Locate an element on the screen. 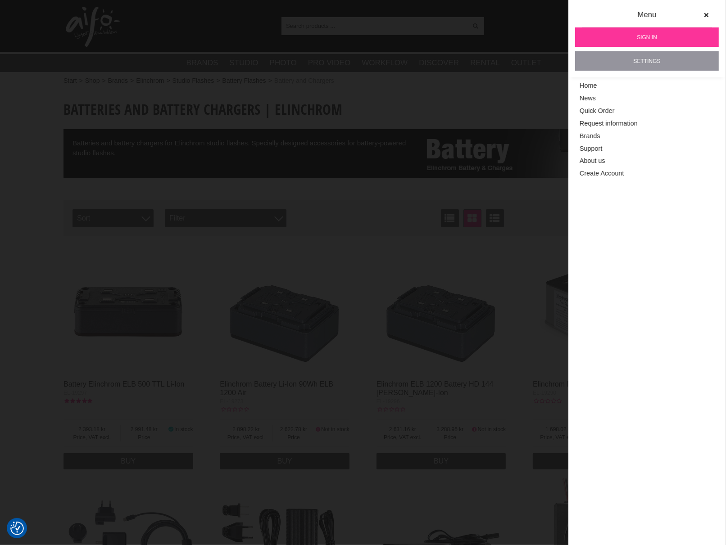  a: Home is located at coordinates (647, 86).